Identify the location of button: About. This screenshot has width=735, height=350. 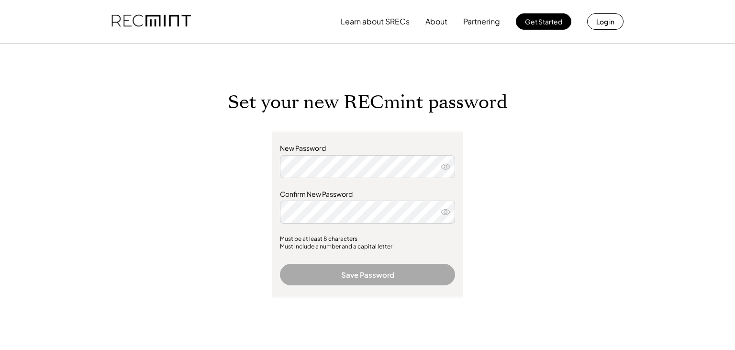
(436, 22).